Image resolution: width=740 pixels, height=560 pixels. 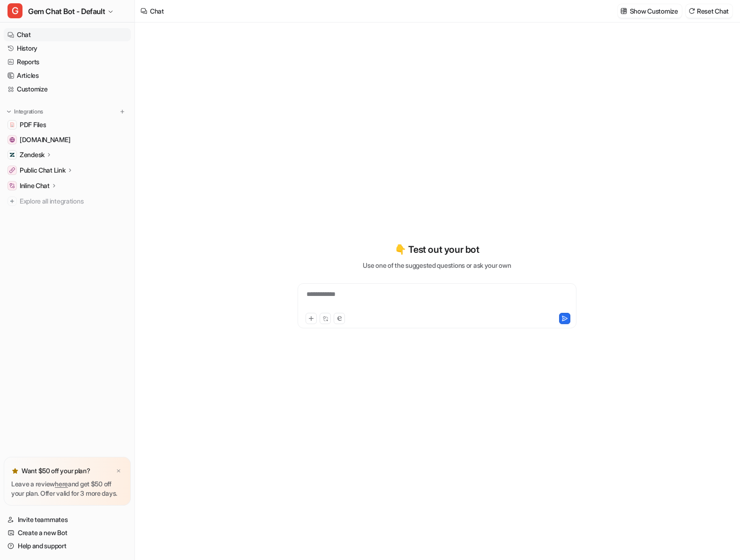 What do you see at coordinates (123, 111) in the screenshot?
I see `img: menu_add.svg` at bounding box center [123, 111].